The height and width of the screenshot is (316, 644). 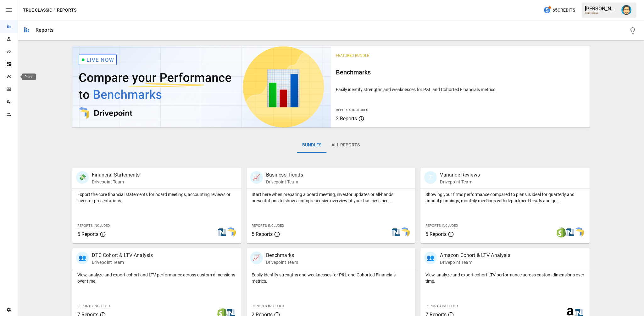 I want to click on p: Variance Reviews, so click(x=460, y=175).